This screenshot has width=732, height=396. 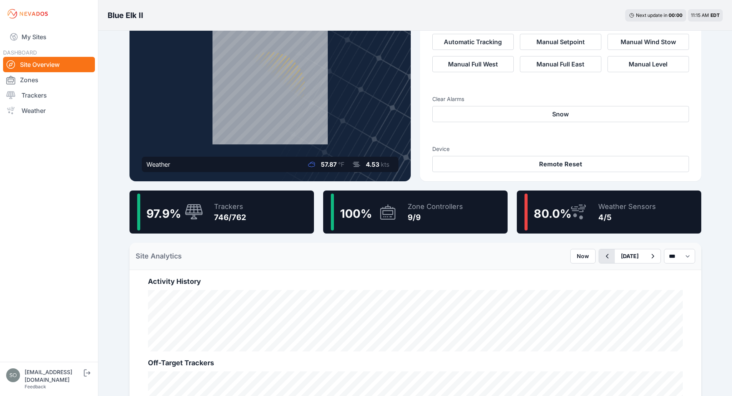 What do you see at coordinates (561, 64) in the screenshot?
I see `button: Manual Full East` at bounding box center [561, 64].